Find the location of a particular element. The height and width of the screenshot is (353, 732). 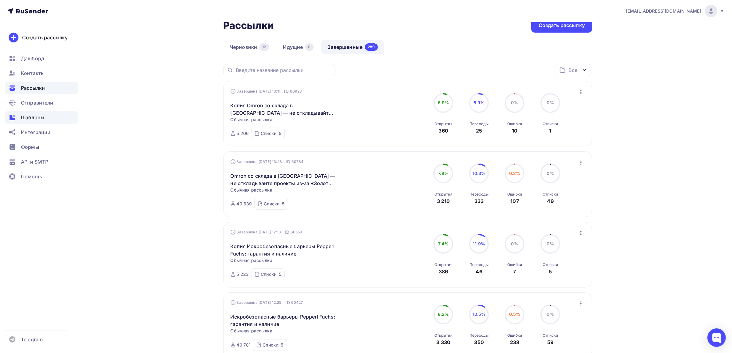

span: 60784 is located at coordinates (298, 162).